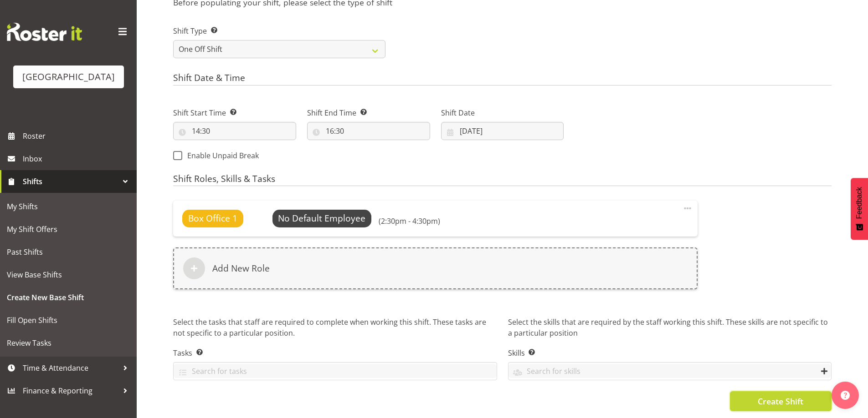  I want to click on input: Search for tasks, so click(335, 371).